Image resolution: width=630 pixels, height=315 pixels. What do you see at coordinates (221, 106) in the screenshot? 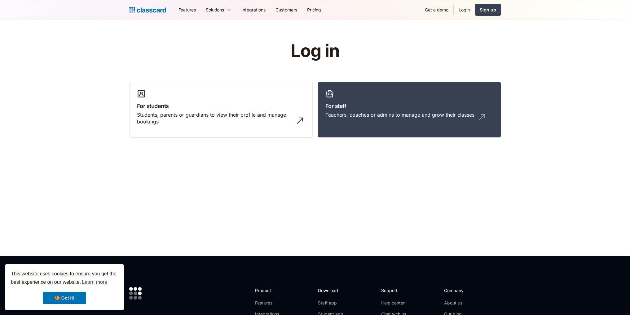
I see `h3: For students` at bounding box center [221, 106].